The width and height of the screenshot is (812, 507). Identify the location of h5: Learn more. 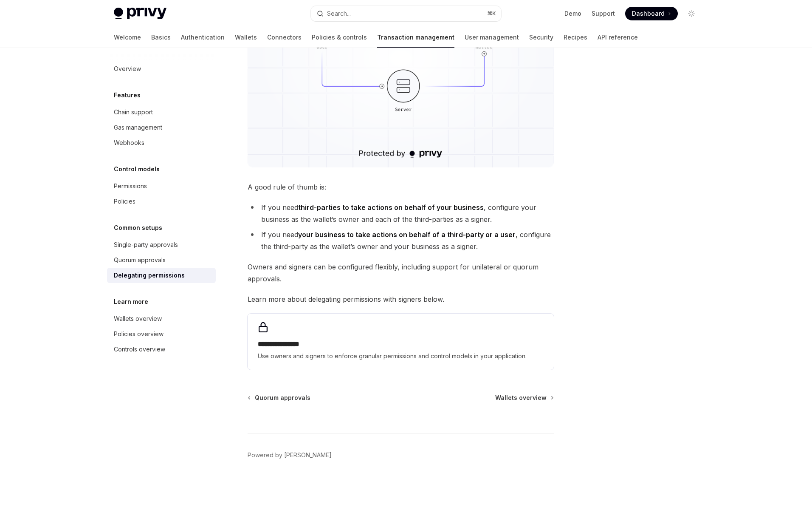
(131, 302).